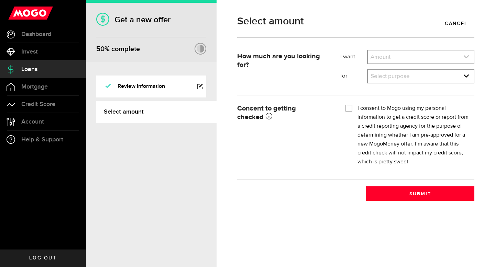  What do you see at coordinates (118, 49) in the screenshot?
I see `div: % complete` at bounding box center [118, 49].